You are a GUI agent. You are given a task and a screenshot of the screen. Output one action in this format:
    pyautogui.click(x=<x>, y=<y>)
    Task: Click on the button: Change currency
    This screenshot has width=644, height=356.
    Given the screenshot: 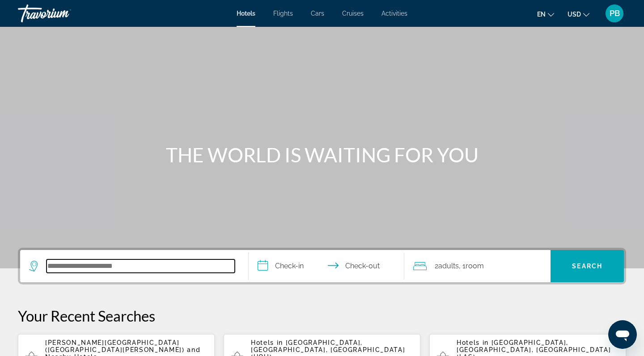 What is the action you would take?
    pyautogui.click(x=578, y=14)
    